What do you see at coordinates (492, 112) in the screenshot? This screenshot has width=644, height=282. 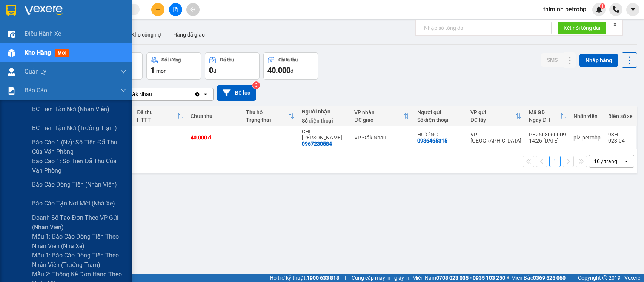 I see `div: VP gửi` at bounding box center [492, 112].